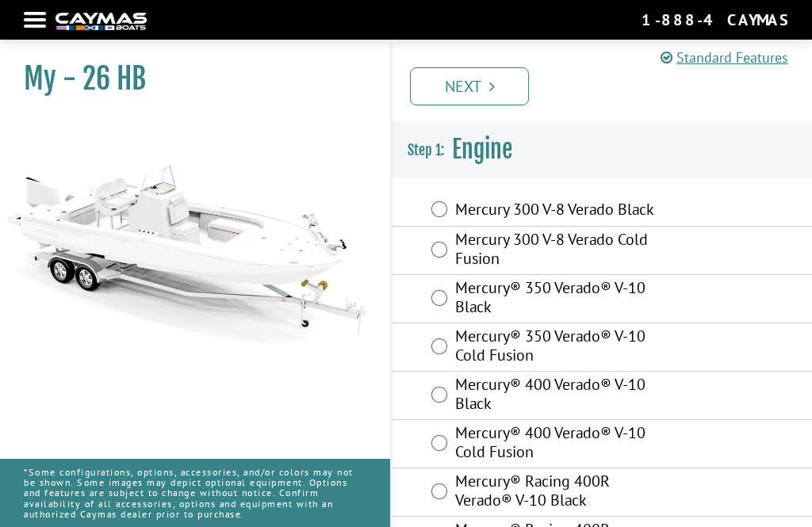  Describe the element at coordinates (562, 347) in the screenshot. I see `label: Mercury® 350 Verado® V-10 Cold Fusion` at that location.